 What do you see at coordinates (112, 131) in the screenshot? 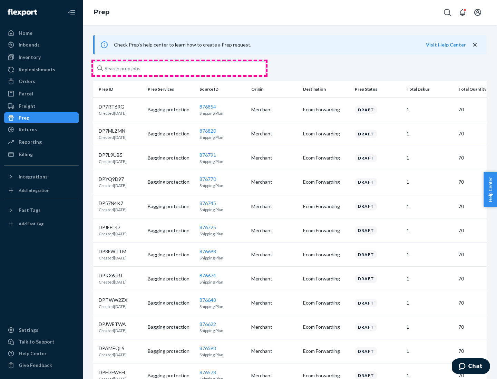
I see `p: DP7MLZMN` at bounding box center [112, 131].